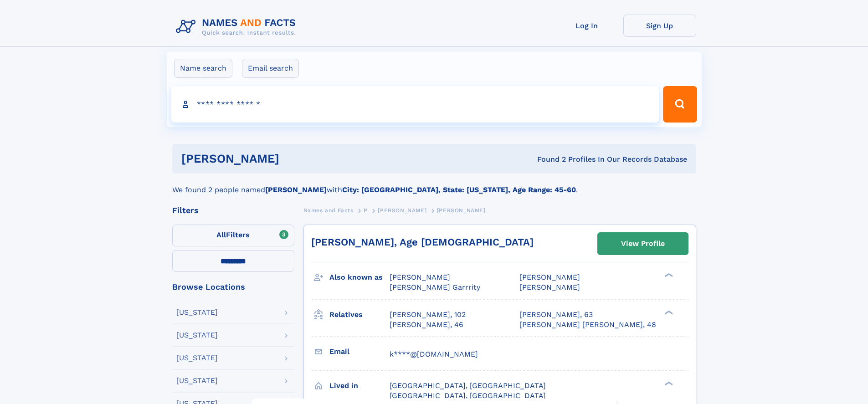 The image size is (868, 404). What do you see at coordinates (659, 26) in the screenshot?
I see `a: Sign Up` at bounding box center [659, 26].